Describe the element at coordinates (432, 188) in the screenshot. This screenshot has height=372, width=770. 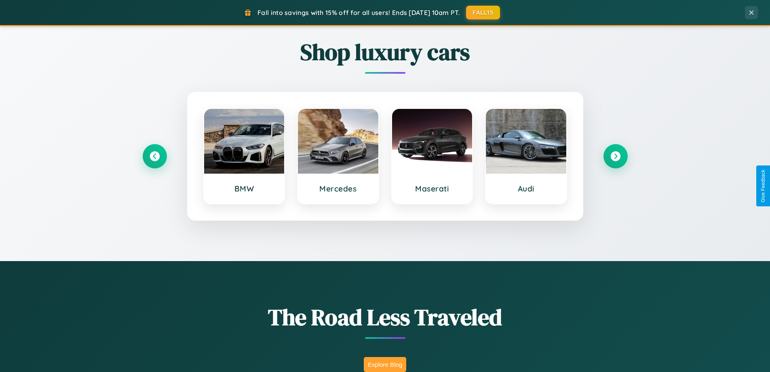
I see `h3: Maserati` at that location.